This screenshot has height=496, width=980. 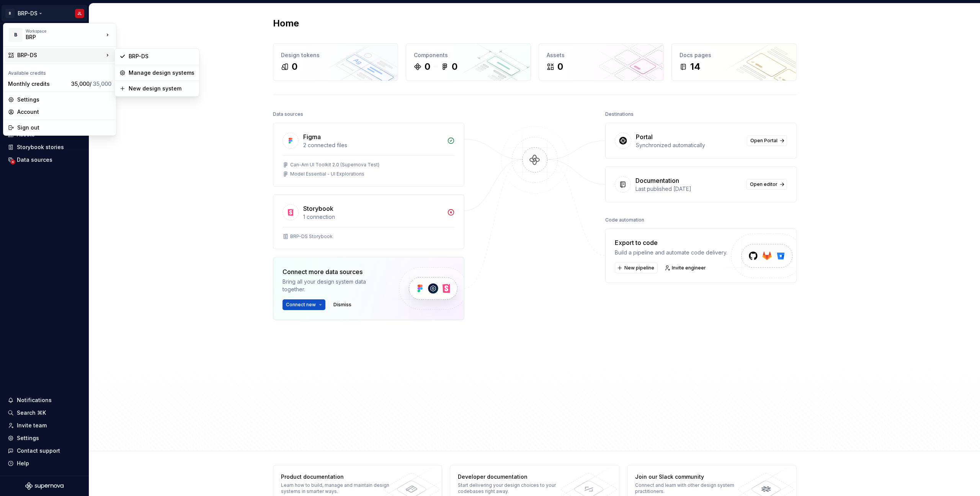 What do you see at coordinates (161, 89) in the screenshot?
I see `div: New design system` at bounding box center [161, 89].